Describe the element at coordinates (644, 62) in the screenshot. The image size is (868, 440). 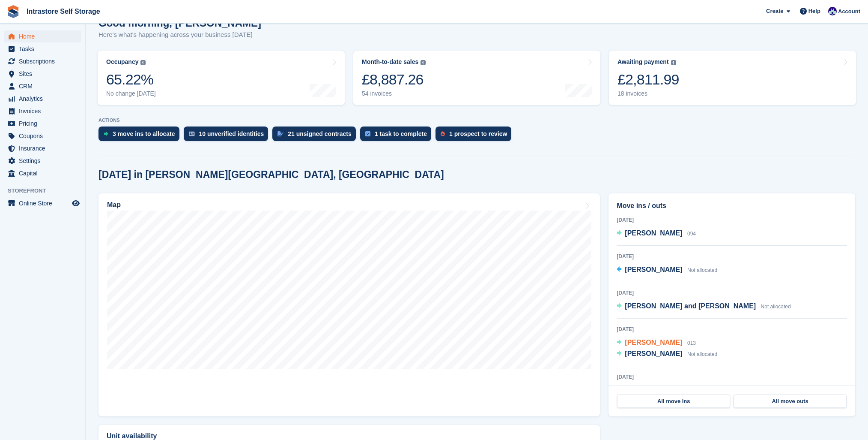
I see `div: Awaiting payment` at that location.